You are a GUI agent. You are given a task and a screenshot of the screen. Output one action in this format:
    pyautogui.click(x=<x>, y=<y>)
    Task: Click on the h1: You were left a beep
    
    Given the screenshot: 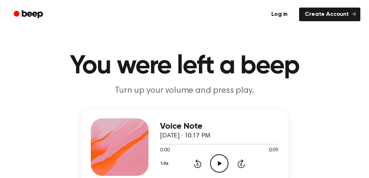 What is the action you would take?
    pyautogui.click(x=184, y=66)
    